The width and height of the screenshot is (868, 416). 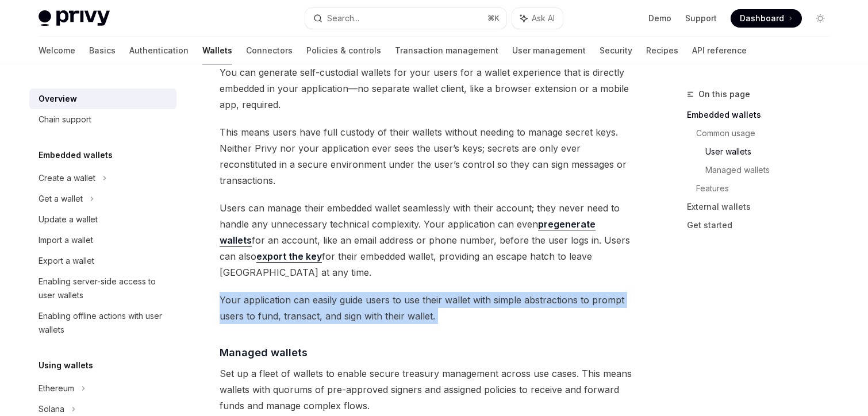 What do you see at coordinates (263, 352) in the screenshot?
I see `span: Managed wallets` at bounding box center [263, 352].